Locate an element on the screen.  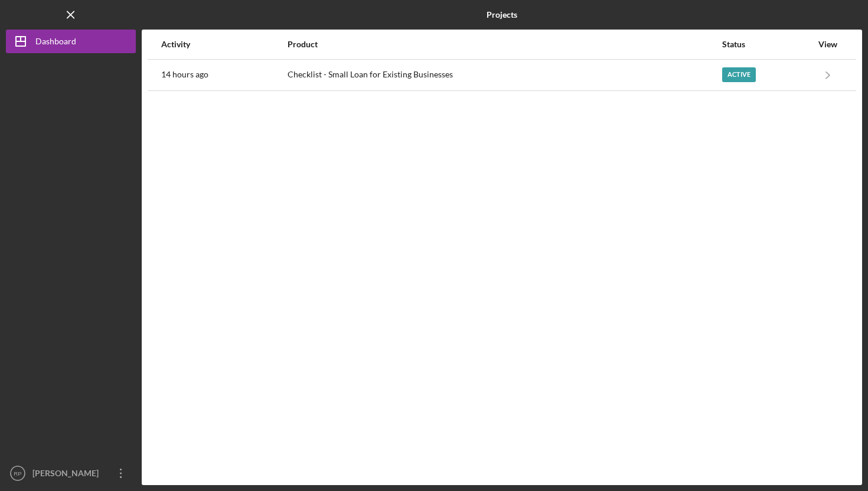
div: Dashboard is located at coordinates (55, 43).